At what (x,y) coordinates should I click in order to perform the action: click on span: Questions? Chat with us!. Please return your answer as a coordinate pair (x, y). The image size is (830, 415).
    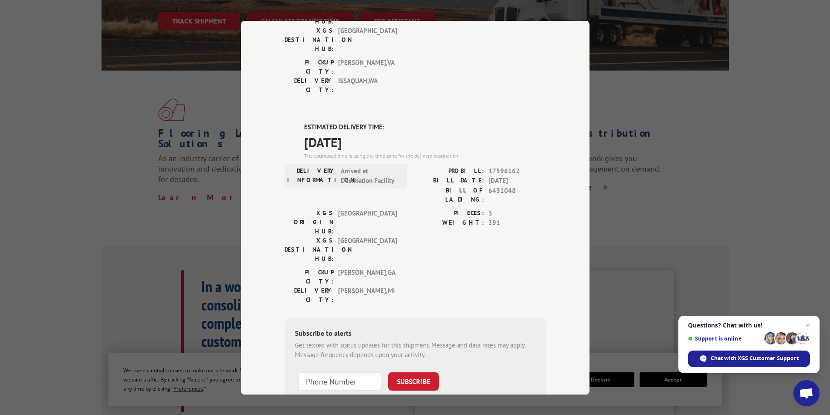
    Looking at the image, I should click on (749, 325).